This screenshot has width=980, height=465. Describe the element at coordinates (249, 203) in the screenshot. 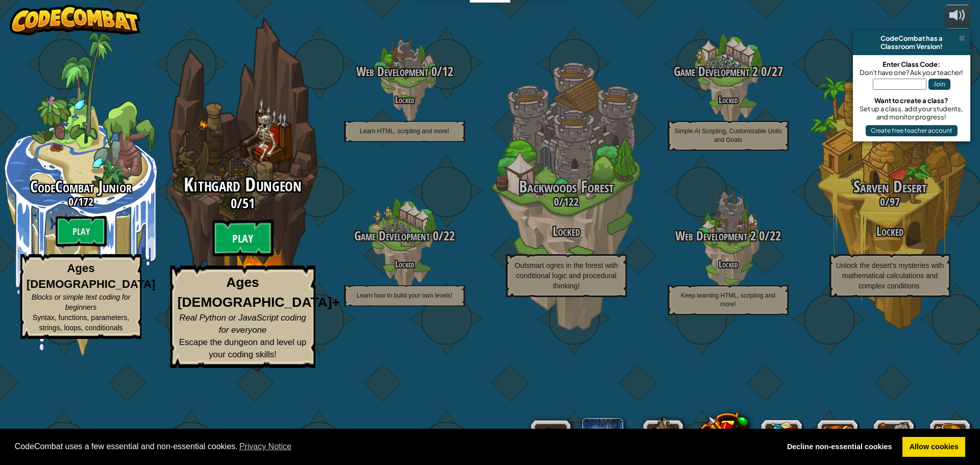

I see `span: 51` at that location.